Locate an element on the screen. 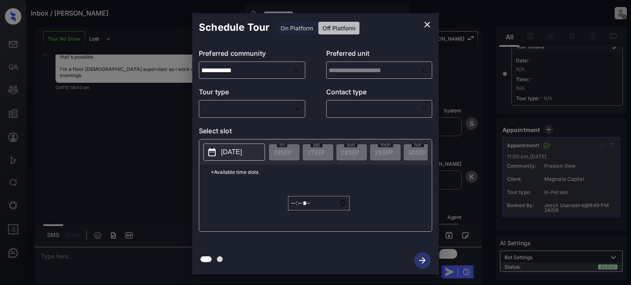 This screenshot has width=631, height=285. p: Tour type is located at coordinates (252, 94).